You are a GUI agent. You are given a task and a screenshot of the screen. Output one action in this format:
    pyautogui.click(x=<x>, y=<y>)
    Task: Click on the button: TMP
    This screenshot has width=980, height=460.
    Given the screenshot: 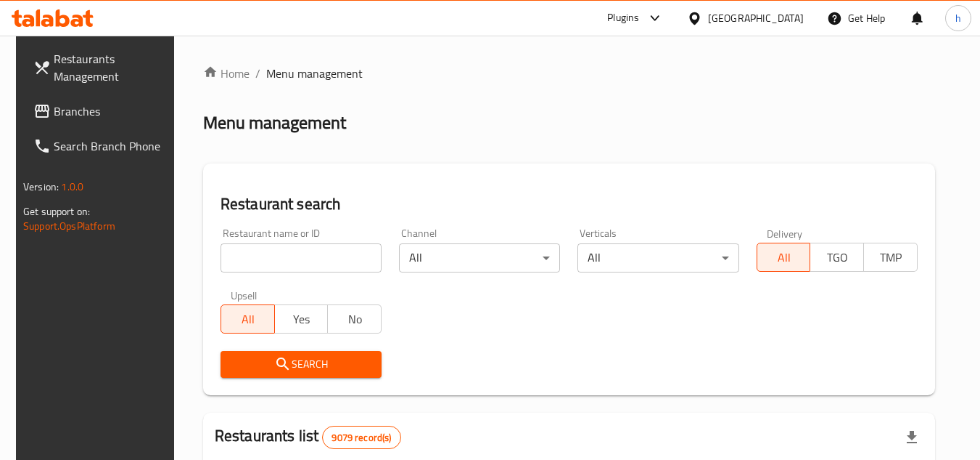 What is the action you would take?
    pyautogui.click(x=890, y=257)
    